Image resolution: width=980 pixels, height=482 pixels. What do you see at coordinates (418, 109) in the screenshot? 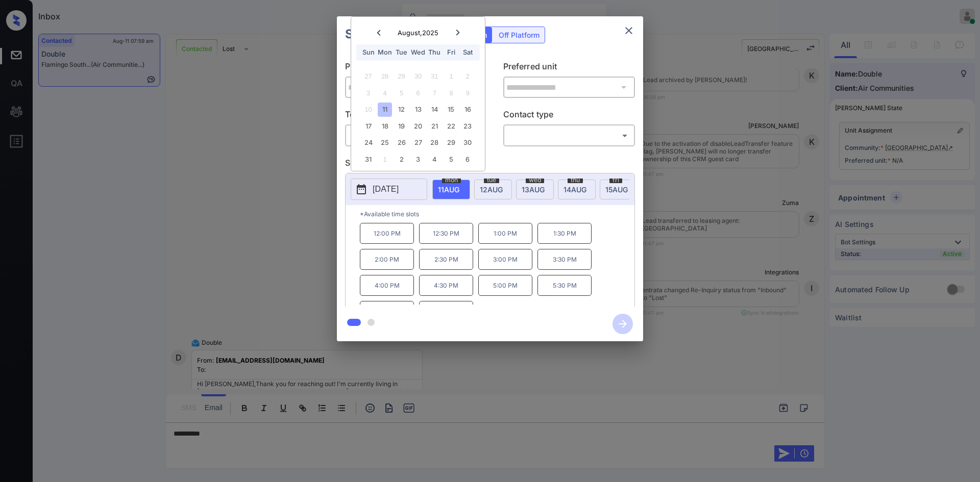
I see `div: Choose Wednesday, August 13th, 2025` at bounding box center [418, 109].